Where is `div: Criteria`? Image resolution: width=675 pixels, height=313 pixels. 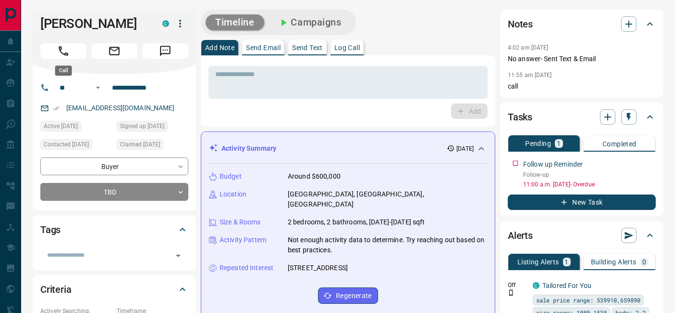
div: Criteria is located at coordinates (114, 289).